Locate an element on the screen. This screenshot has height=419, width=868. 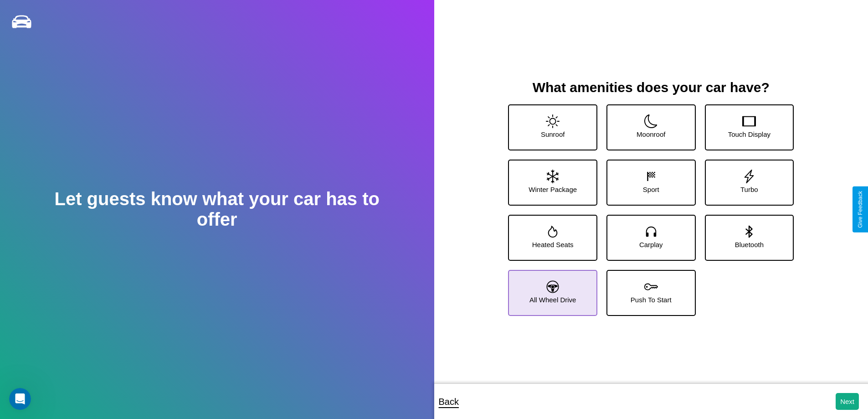
p: Carplay is located at coordinates (651, 244).